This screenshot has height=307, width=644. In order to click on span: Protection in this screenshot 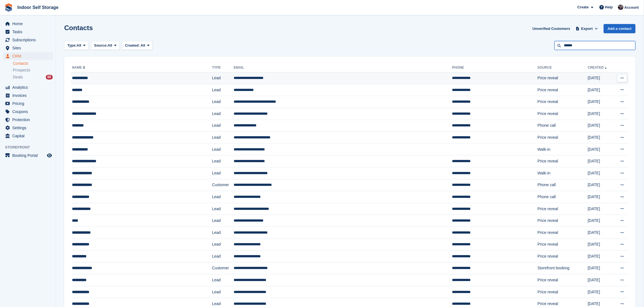, I will do `click(29, 119)`.